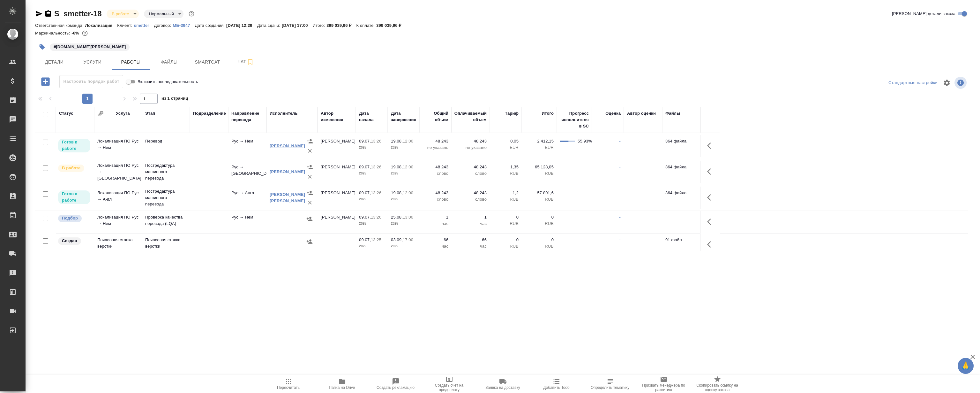 This screenshot has width=980, height=393. I want to click on p: smetter, so click(144, 26).